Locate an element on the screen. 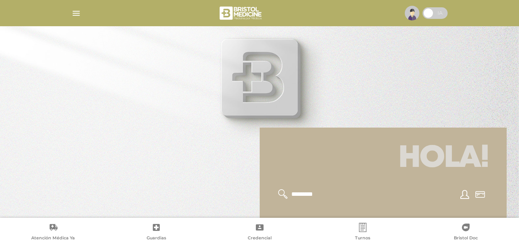  span: Bristol Doc is located at coordinates (465, 239).